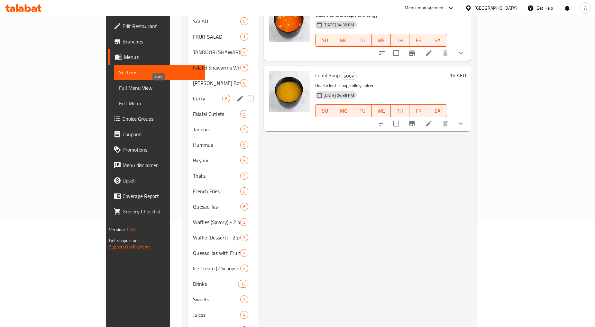  Describe the element at coordinates (161, 196) in the screenshot. I see `span: Coverage Report` at that location.